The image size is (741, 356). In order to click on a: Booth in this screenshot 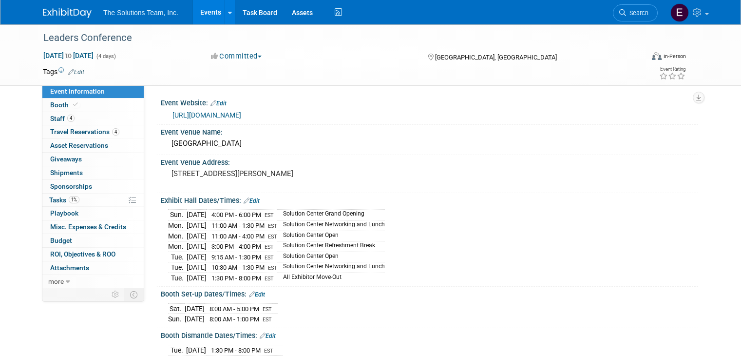, I will do `click(93, 105)`.